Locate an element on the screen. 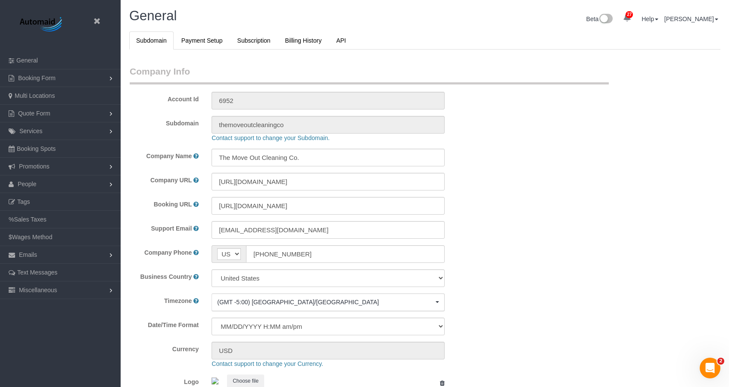  span: People is located at coordinates (27, 184).